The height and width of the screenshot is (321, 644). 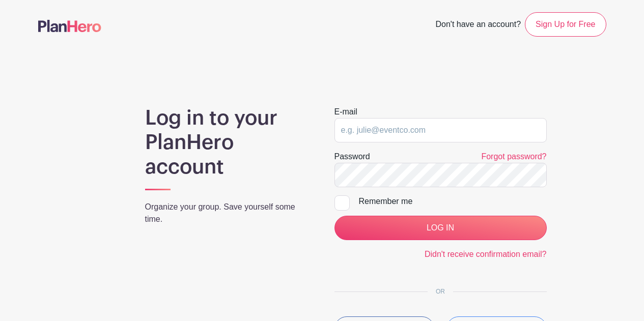 What do you see at coordinates (440, 130) in the screenshot?
I see `input: e.g. julie@eventco.com` at bounding box center [440, 130].